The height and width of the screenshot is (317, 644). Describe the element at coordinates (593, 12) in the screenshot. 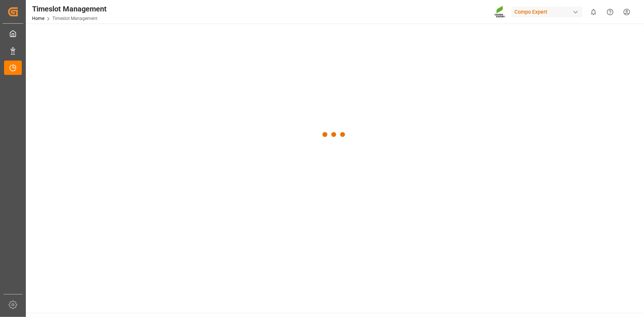

I see `button: show 0 new notifications` at that location.